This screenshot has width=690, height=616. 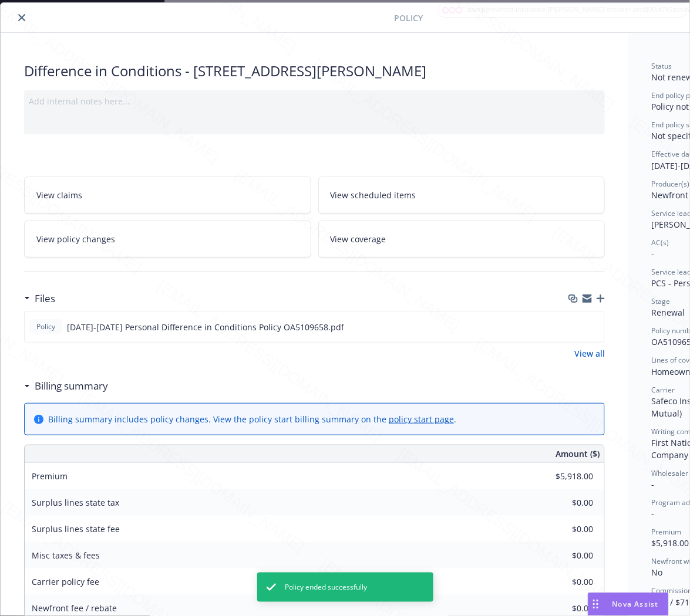 What do you see at coordinates (629, 605) in the screenshot?
I see `button: Nova Assist` at bounding box center [629, 605].